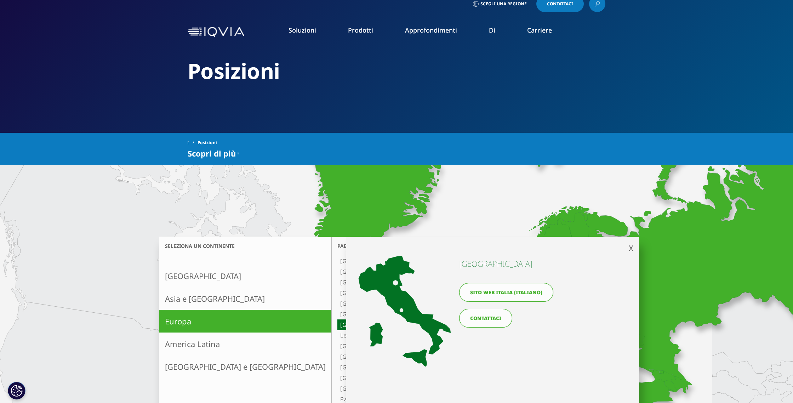 This screenshot has width=793, height=403. Describe the element at coordinates (540, 30) in the screenshot. I see `font: Carriere` at that location.